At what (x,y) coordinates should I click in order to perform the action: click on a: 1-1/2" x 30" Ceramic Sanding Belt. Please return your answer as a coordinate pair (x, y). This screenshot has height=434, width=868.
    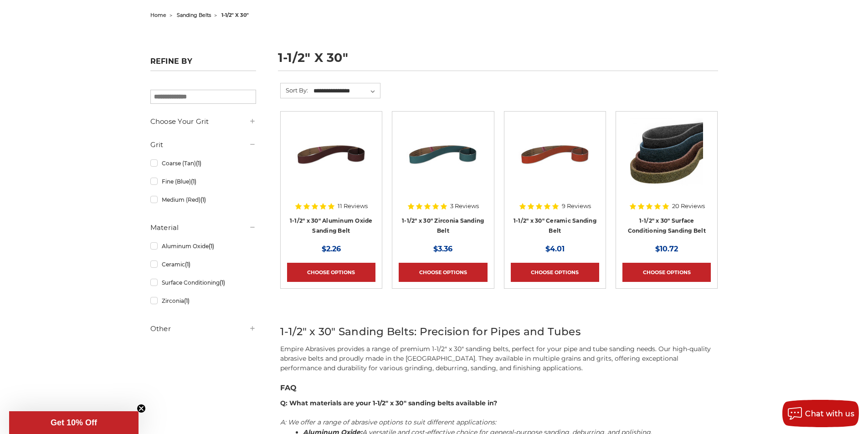
    Looking at the image, I should click on (555, 226).